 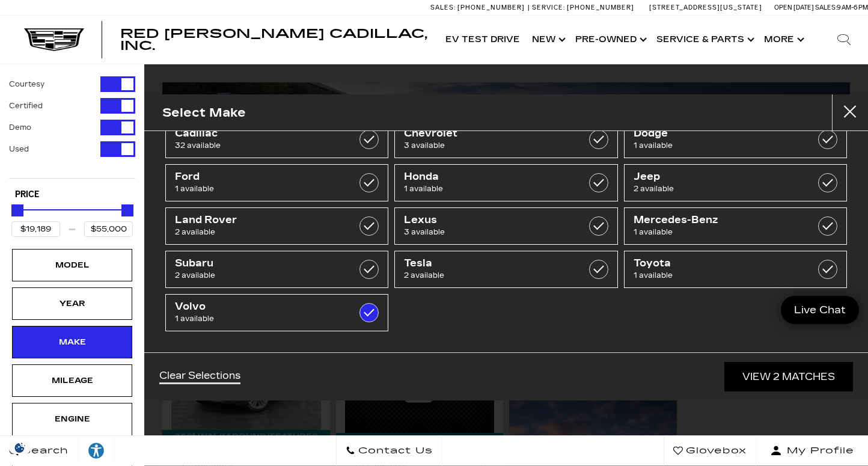 What do you see at coordinates (548, 7) in the screenshot?
I see `span: Service:` at bounding box center [548, 7].